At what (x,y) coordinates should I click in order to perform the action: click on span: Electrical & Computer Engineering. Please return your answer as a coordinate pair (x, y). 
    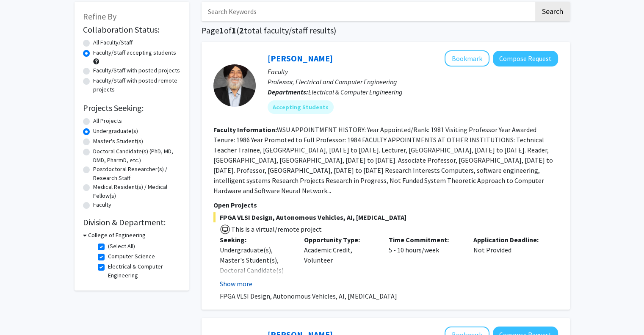
    Looking at the image, I should click on (355, 92).